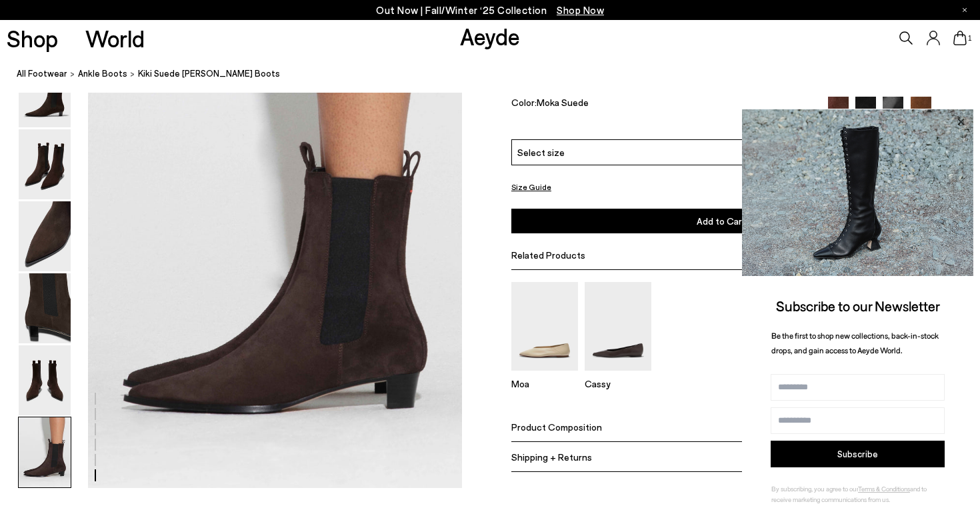 The width and height of the screenshot is (980, 532). I want to click on img: 2a6287a1333c9a56320fd6e7b3c4a9a9.jpg, so click(858, 193).